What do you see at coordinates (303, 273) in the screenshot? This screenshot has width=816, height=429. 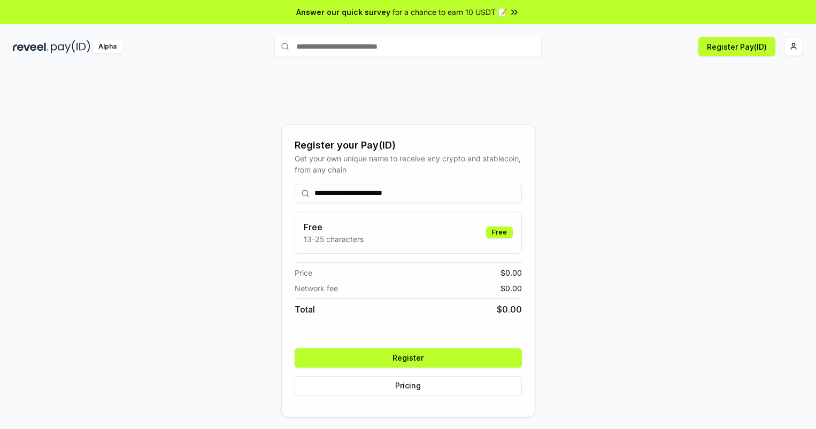 I see `span: Price` at bounding box center [303, 273].